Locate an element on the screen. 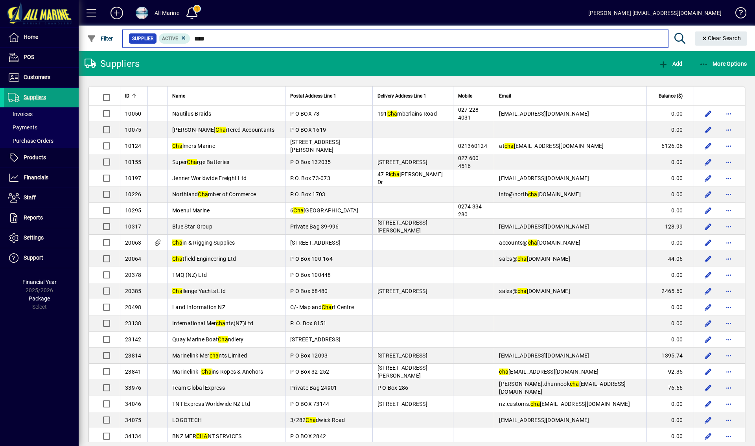 This screenshot has width=755, height=446. span: P O BOX 1619 is located at coordinates (308, 130).